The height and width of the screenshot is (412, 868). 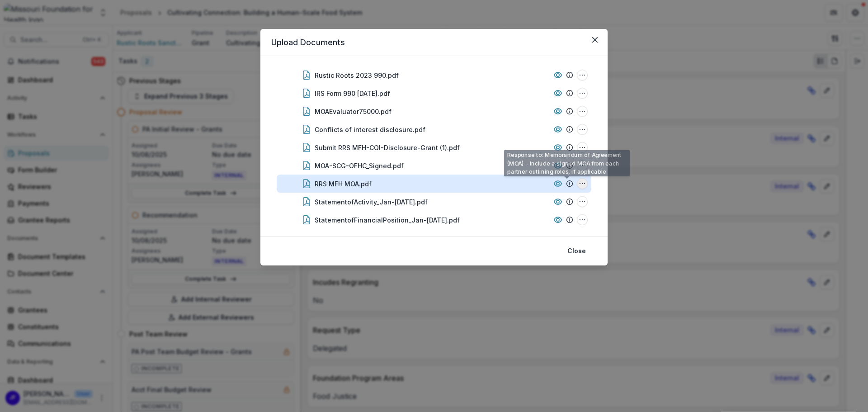 What do you see at coordinates (582, 165) in the screenshot?
I see `button: MOA-SCG-OFHC_Signed.pdf Options` at bounding box center [582, 165].